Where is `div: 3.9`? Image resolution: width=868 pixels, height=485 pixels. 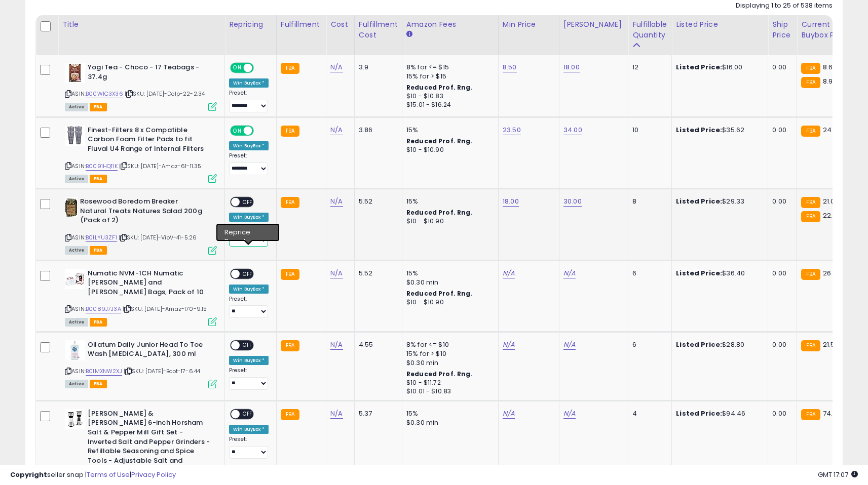 div: 3.9 is located at coordinates (377, 67).